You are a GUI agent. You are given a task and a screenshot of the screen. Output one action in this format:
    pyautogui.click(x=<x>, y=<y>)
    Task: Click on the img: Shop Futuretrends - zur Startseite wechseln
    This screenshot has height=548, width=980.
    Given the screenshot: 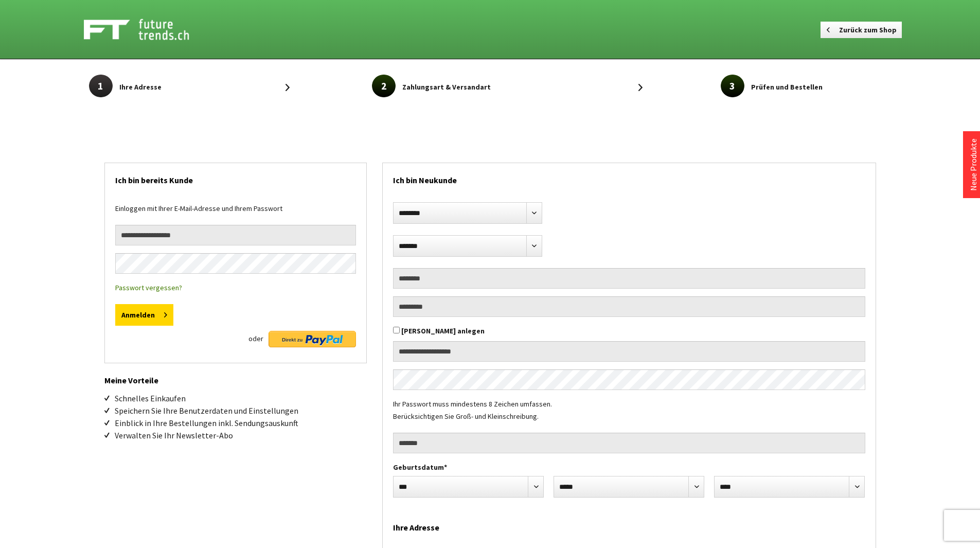 What is the action you would take?
    pyautogui.click(x=148, y=30)
    